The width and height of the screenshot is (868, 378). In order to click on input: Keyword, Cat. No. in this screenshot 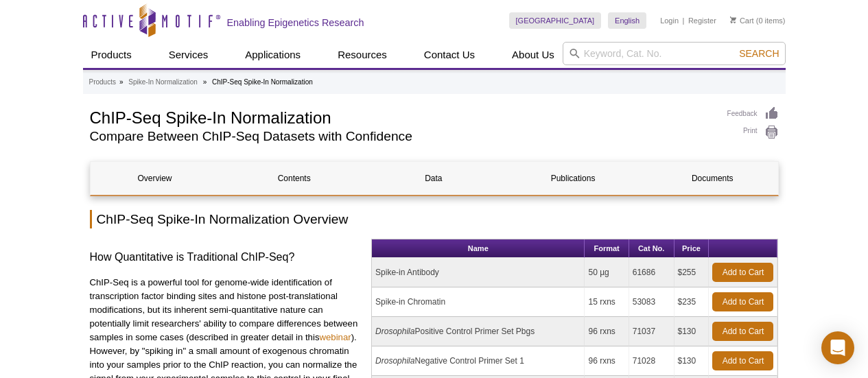, I will do `click(674, 53)`.